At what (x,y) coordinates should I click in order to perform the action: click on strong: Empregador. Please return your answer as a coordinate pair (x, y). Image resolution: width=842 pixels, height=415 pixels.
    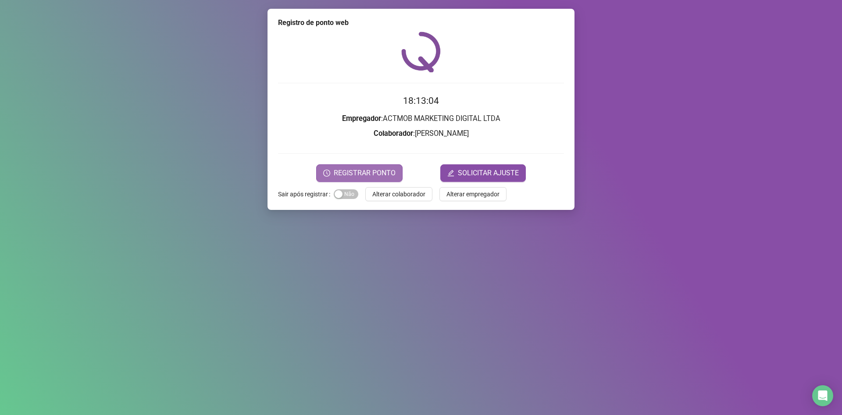
    Looking at the image, I should click on (361, 118).